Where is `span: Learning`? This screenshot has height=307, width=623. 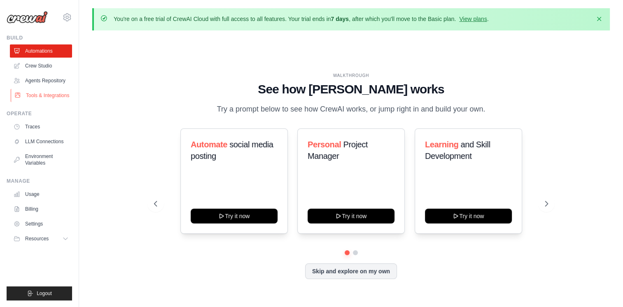 span: Learning is located at coordinates (441, 144).